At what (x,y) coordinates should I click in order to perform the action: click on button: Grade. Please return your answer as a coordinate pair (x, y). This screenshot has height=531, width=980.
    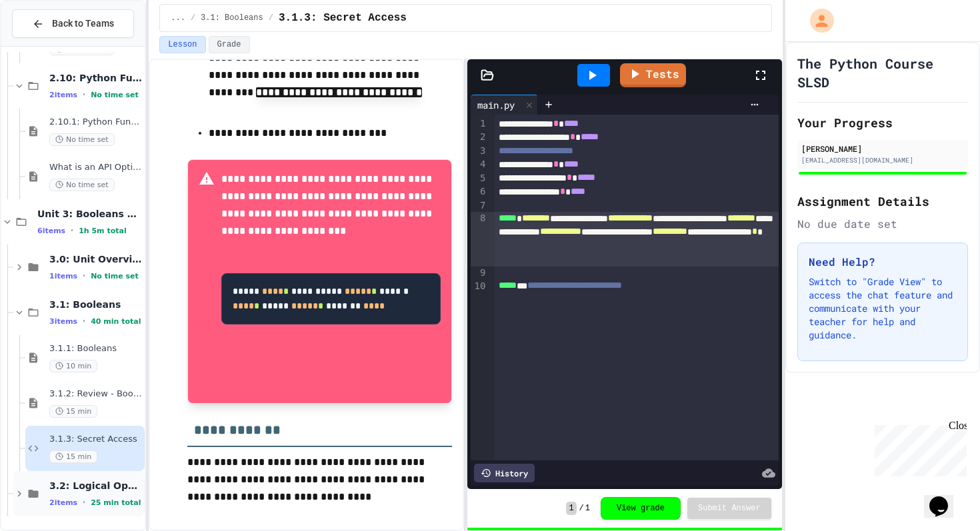
    Looking at the image, I should click on (229, 45).